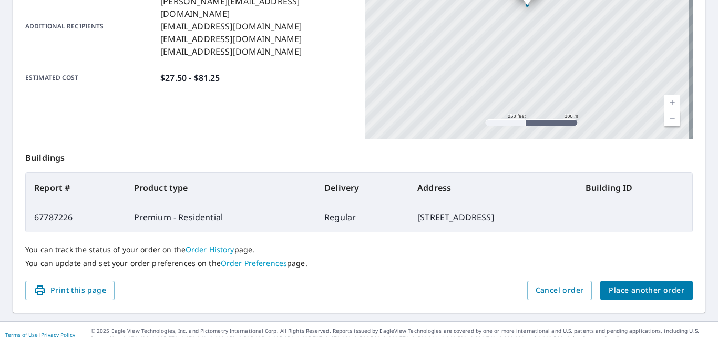  Describe the element at coordinates (362, 217) in the screenshot. I see `td: Regular` at that location.